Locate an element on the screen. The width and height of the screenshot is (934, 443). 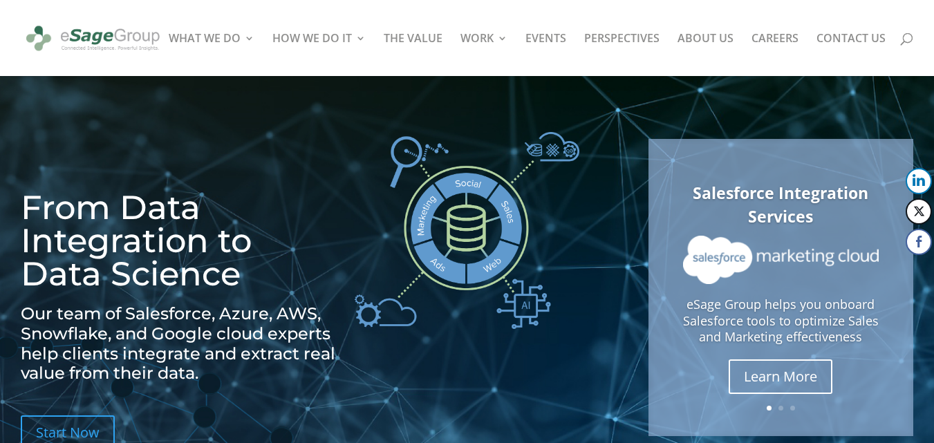
p: eSage Group helps you onboard Salesforce tools to optimize Sales and Marketing effectiveness is located at coordinates (781, 321).